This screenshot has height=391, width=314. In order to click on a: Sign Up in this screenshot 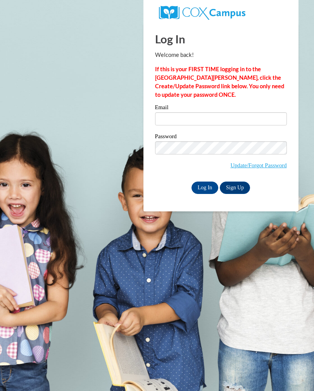, I will do `click(235, 188)`.